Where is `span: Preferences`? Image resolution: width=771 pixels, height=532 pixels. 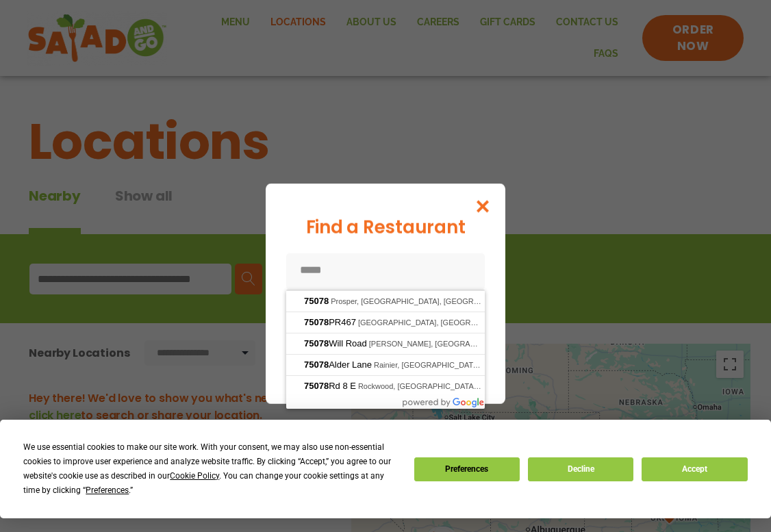
span: Preferences is located at coordinates (107, 490).